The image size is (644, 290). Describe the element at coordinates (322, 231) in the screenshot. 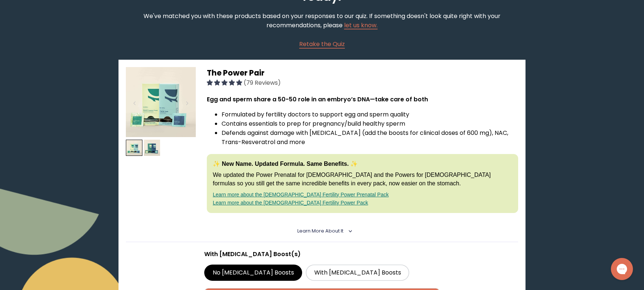

I see `summary: Learn More About it <` at that location.